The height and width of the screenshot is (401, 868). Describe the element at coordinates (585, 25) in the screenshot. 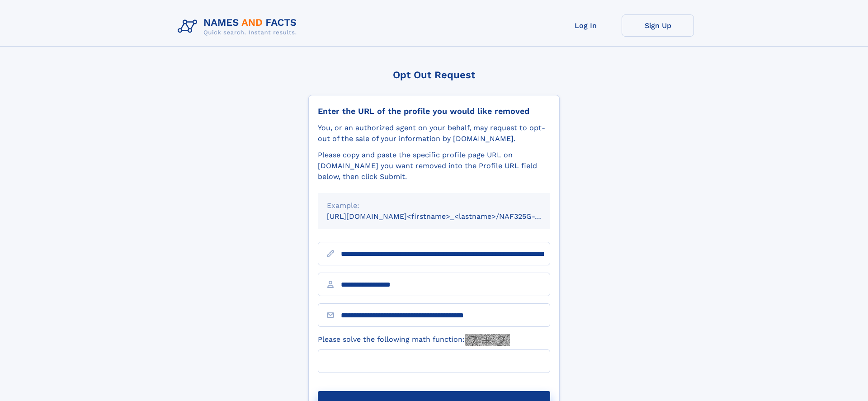

I see `a: Log In` at that location.